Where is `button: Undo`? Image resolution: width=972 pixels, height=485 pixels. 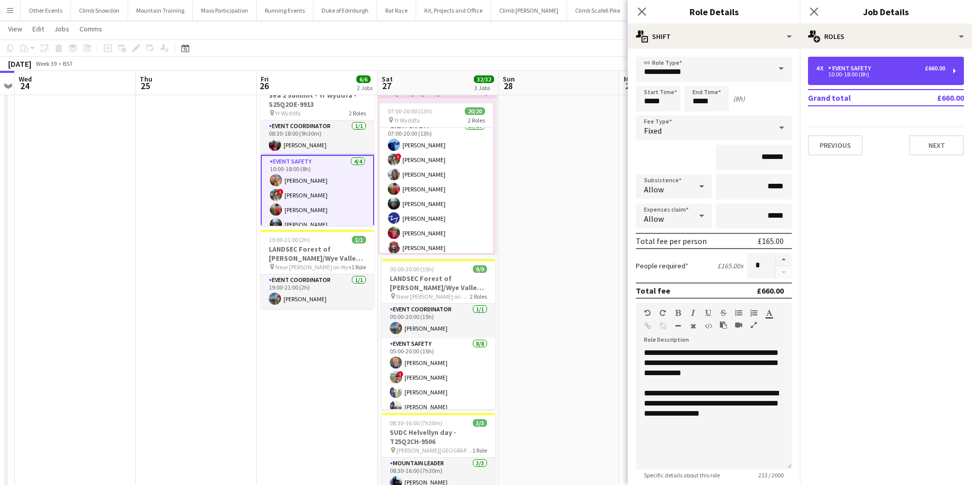 button: Undo is located at coordinates (647, 313).